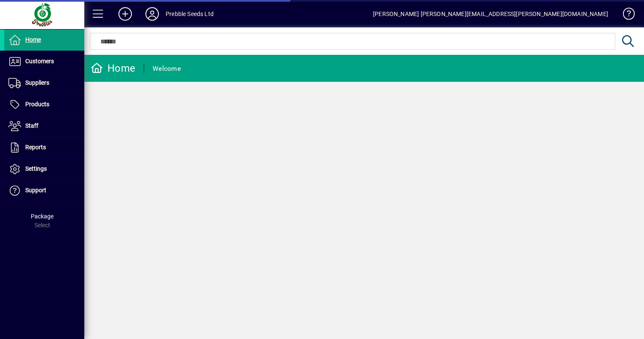 This screenshot has height=339, width=644. Describe the element at coordinates (113, 68) in the screenshot. I see `div: Home` at that location.